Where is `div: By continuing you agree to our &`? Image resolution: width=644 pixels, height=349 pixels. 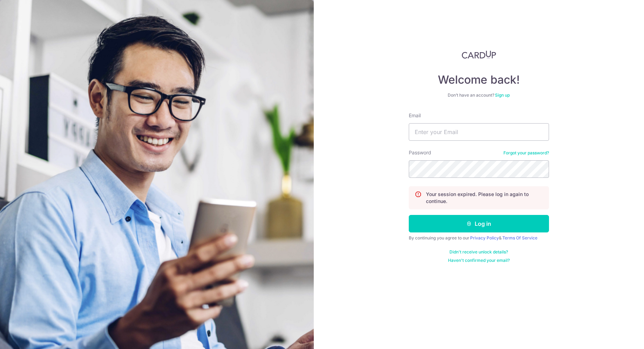
div: By continuing you agree to our & is located at coordinates (479, 238).